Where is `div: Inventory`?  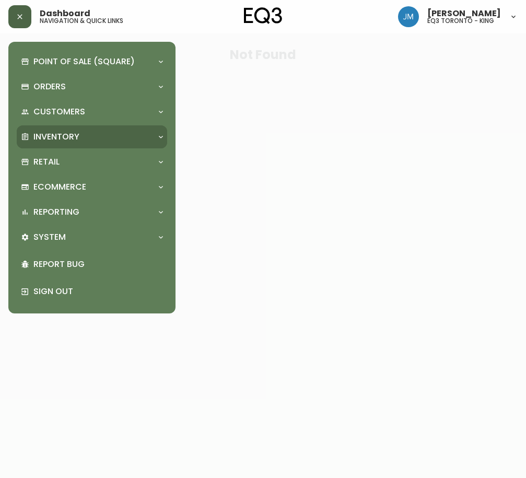 div: Inventory is located at coordinates (92, 137).